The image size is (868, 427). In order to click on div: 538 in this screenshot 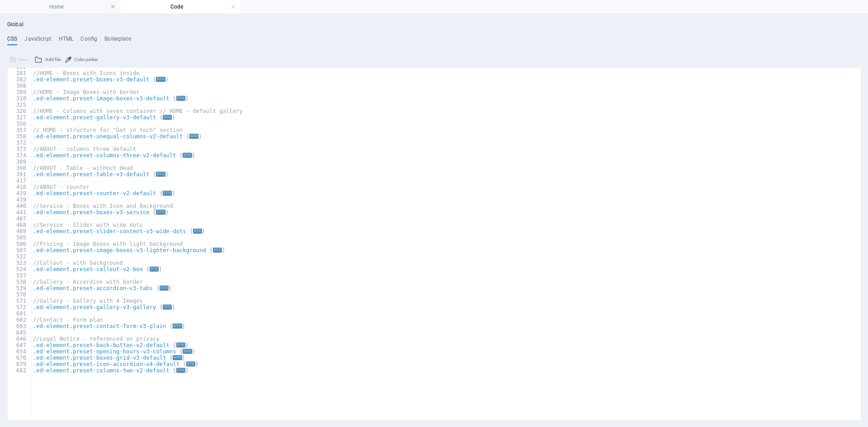, I will do `click(20, 282)`.